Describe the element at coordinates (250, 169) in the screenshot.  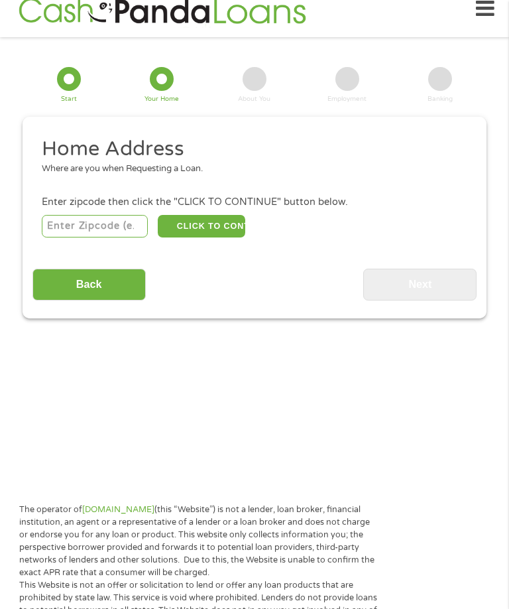
I see `div: Where are you when Requesting a Loan.` at that location.